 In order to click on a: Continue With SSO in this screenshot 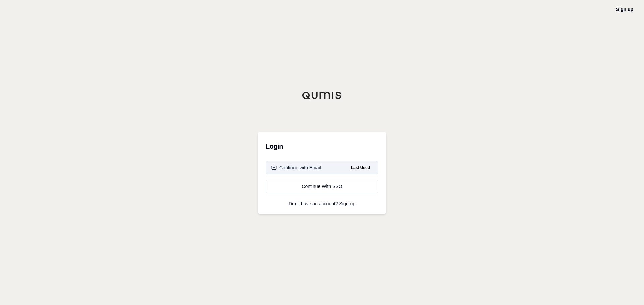, I will do `click(322, 186)`.